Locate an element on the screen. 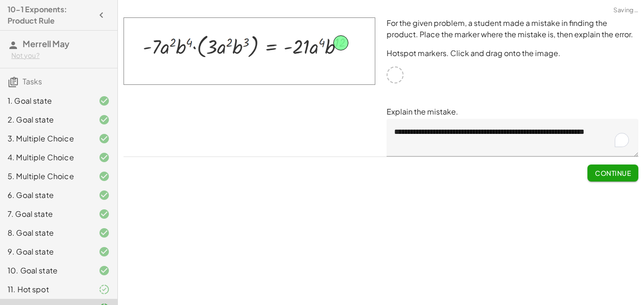 This screenshot has width=644, height=305. span: Continue is located at coordinates (613, 173).